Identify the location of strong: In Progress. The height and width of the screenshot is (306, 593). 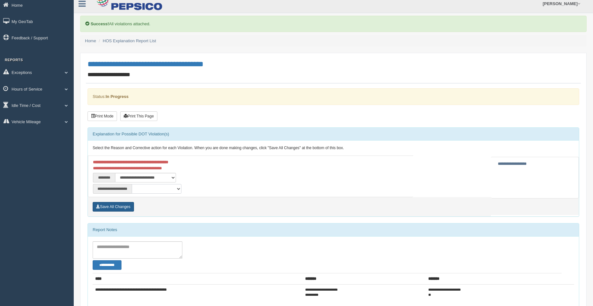
(117, 96).